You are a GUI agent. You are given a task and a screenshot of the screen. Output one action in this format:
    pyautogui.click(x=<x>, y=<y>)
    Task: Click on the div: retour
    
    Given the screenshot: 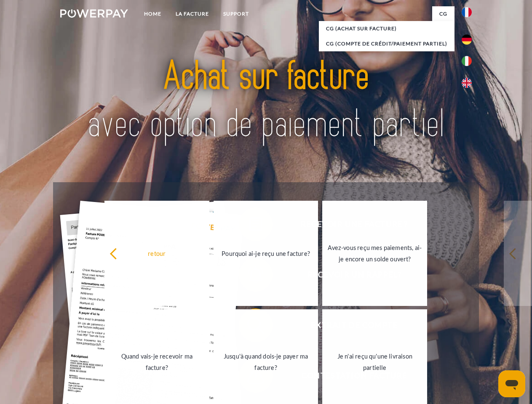 What is the action you would take?
    pyautogui.click(x=157, y=253)
    